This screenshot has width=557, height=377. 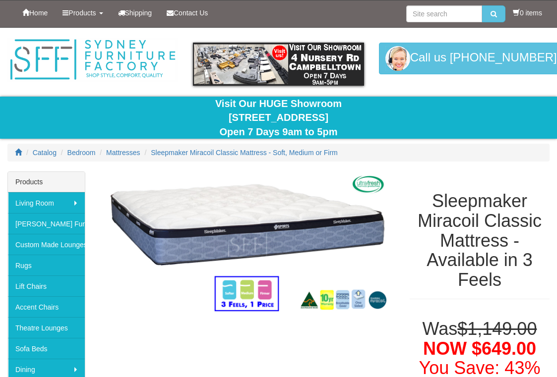 What do you see at coordinates (479, 349) in the screenshot?
I see `span: NOW $649.00` at bounding box center [479, 349].